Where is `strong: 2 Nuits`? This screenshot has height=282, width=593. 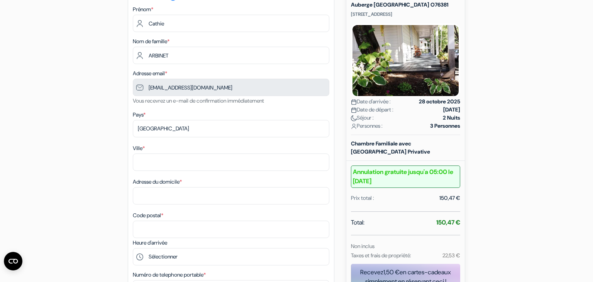 strong: 2 Nuits is located at coordinates (451, 118).